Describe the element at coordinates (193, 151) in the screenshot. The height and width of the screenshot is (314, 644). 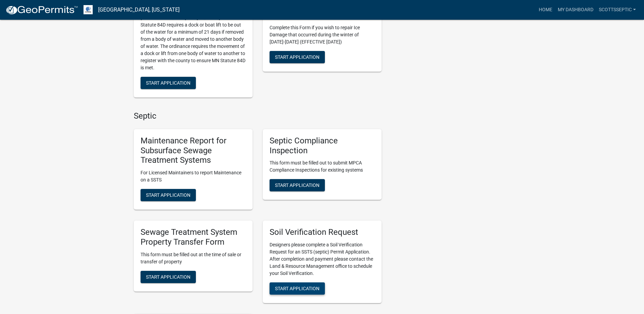
I see `h5: Maintenance Report for Subsurface Sewage Treatment Systems` at that location.